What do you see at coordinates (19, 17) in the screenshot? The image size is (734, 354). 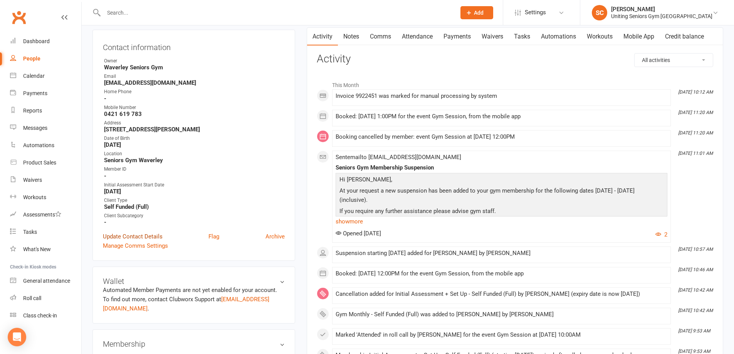 I see `a: Clubworx` at bounding box center [19, 17].